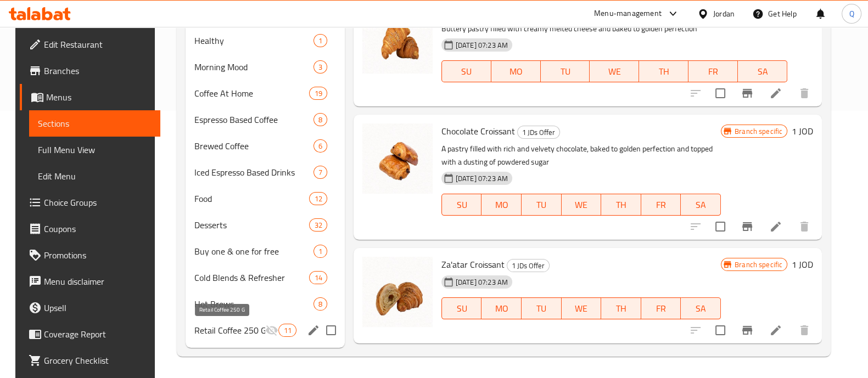  What do you see at coordinates (265, 93) in the screenshot?
I see `div: Coffee At Home19` at bounding box center [265, 93].